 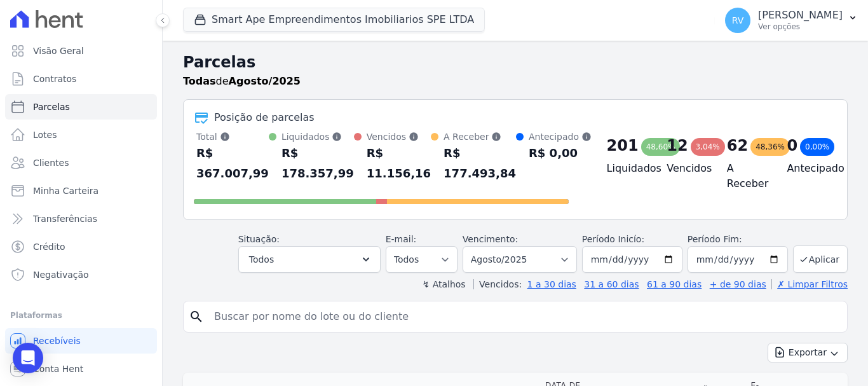 I want to click on a: Lotes, so click(x=81, y=135).